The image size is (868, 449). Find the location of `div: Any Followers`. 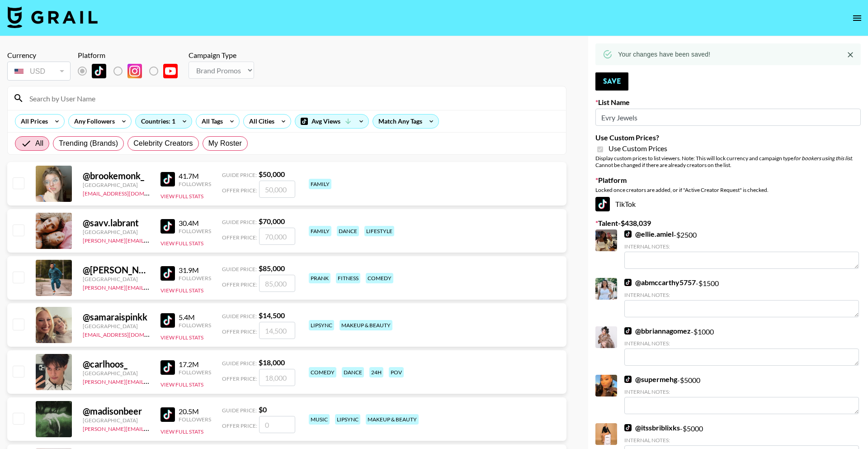

div: Any Followers is located at coordinates (93, 121).